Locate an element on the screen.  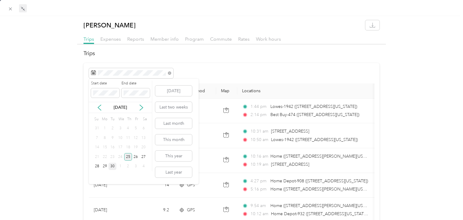
span: 10:12 am is located at coordinates (259, 214).